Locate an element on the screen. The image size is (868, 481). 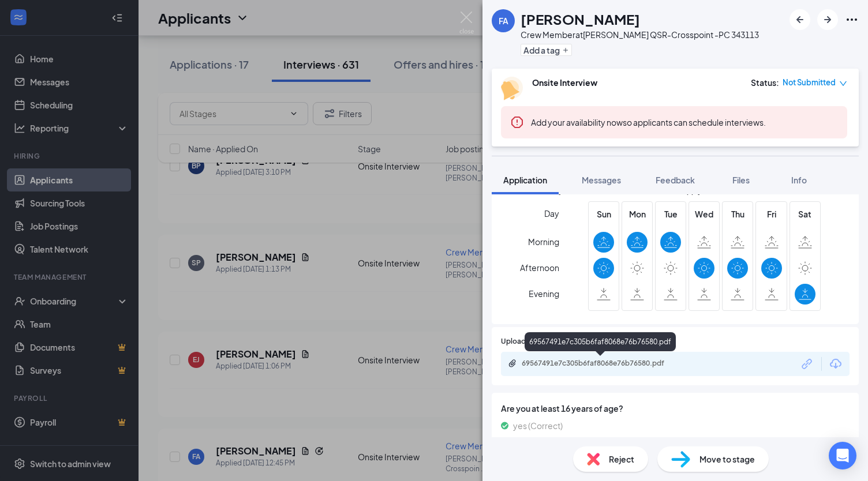
span: yes (Correct) is located at coordinates (538, 426).